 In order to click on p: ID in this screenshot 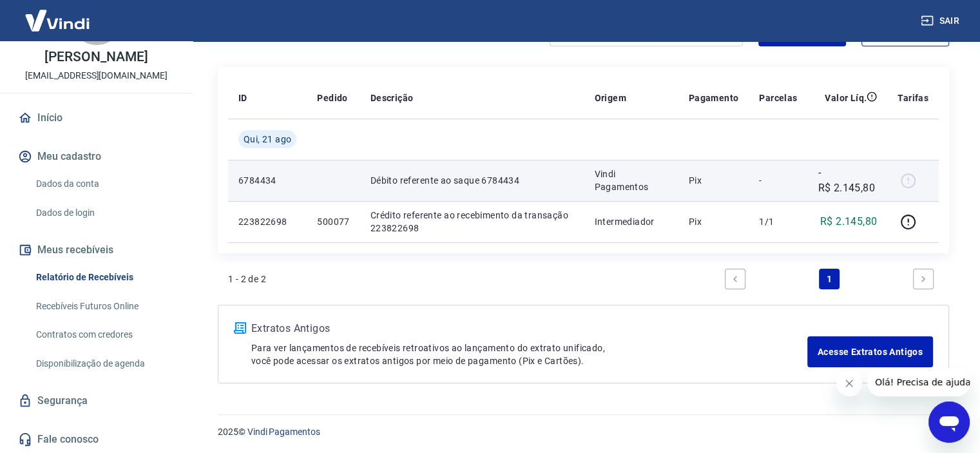, I will do `click(243, 98)`.